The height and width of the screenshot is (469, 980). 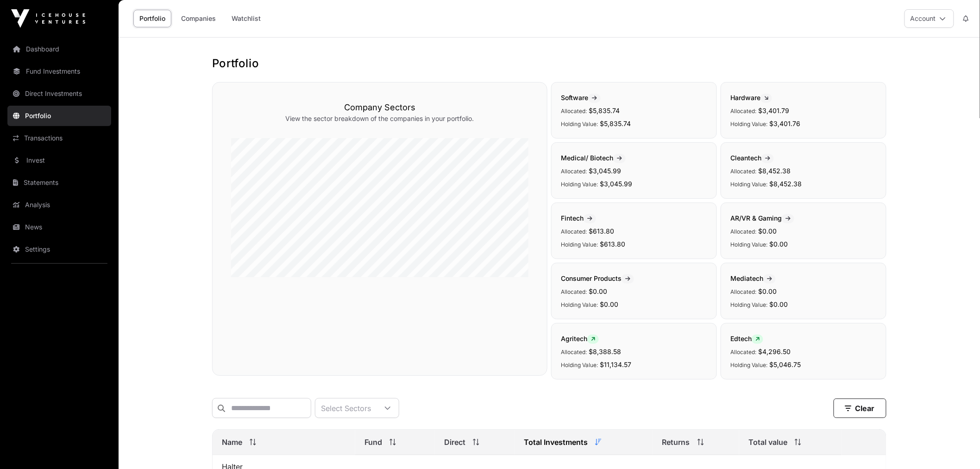 What do you see at coordinates (605, 351) in the screenshot?
I see `span: $8,388.58` at bounding box center [605, 351].